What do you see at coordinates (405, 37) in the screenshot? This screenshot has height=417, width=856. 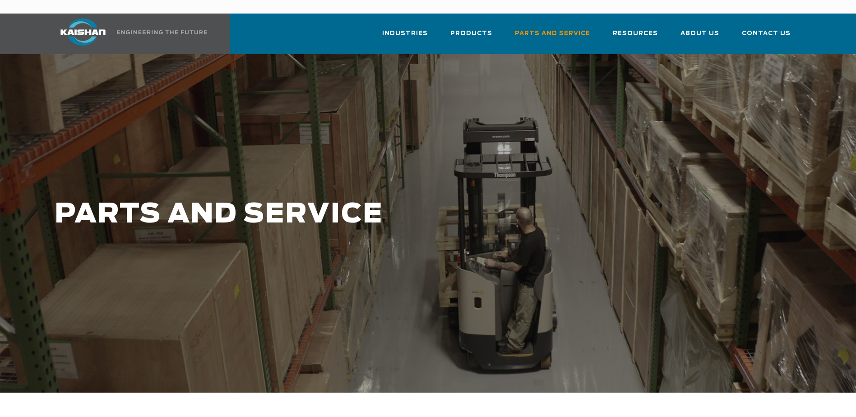 I see `a: Industries` at bounding box center [405, 37].